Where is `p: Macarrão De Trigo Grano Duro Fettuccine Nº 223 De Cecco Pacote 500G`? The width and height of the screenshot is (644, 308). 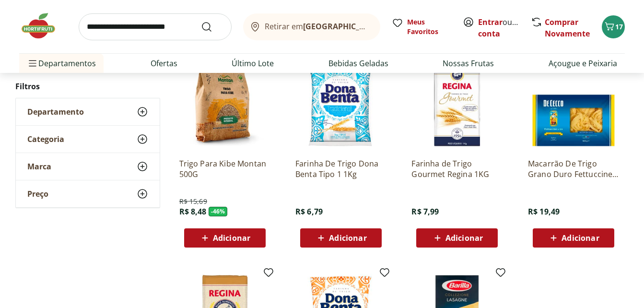 p: Macarrão De Trigo Grano Duro Fettuccine Nº 223 De Cecco Pacote 500G is located at coordinates (574, 169).